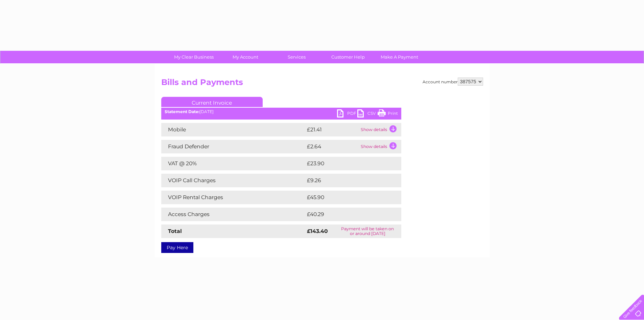 This screenshot has height=320, width=644. What do you see at coordinates (347, 114) in the screenshot?
I see `a: PDF` at bounding box center [347, 114].